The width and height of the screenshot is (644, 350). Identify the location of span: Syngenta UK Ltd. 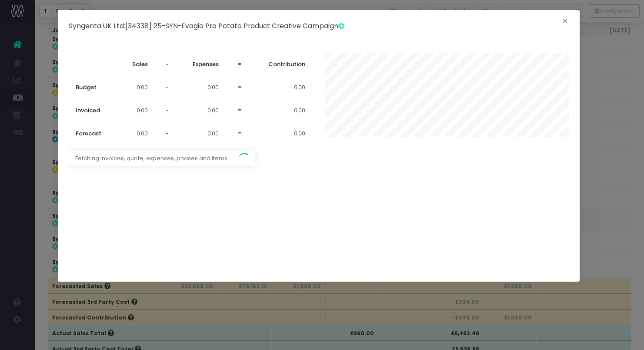
(96, 25).